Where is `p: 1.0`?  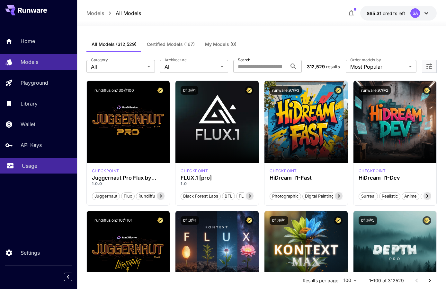 p: 1.0 is located at coordinates (217, 184).